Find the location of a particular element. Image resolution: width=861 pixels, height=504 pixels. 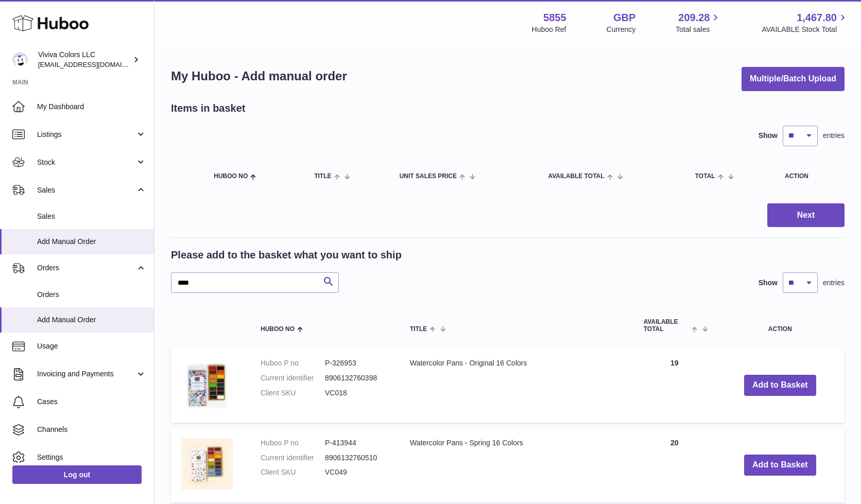

span: Total sales is located at coordinates (699, 30).